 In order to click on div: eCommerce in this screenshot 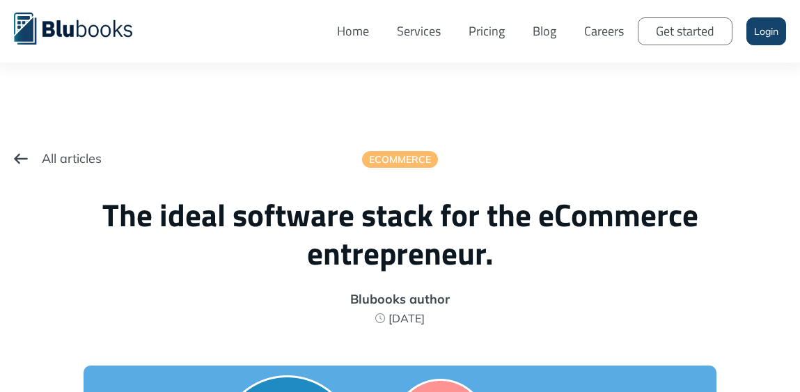, I will do `click(400, 159)`.